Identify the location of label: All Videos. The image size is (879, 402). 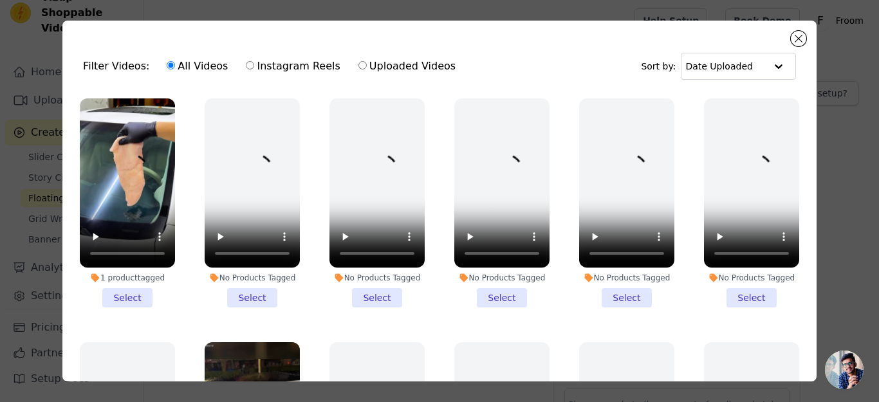
(197, 66).